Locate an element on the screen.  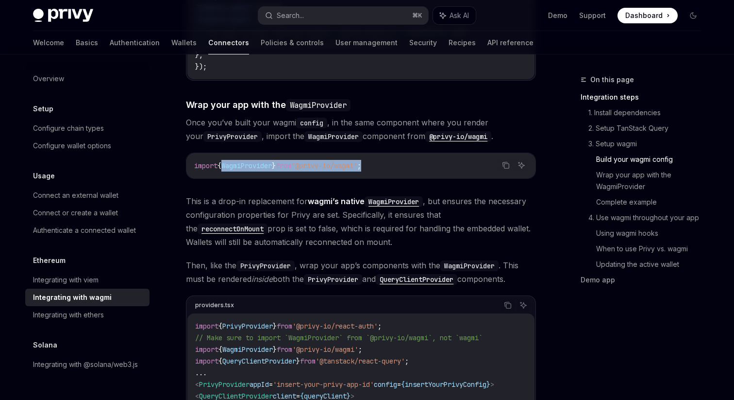
h5: Solana is located at coordinates (45, 345).